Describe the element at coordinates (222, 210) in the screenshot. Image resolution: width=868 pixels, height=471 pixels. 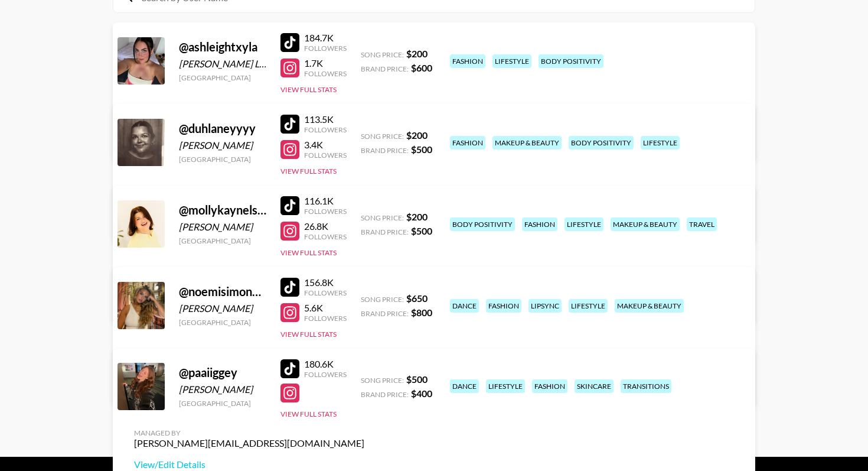
I see `div: @ mollykaynelson` at that location.